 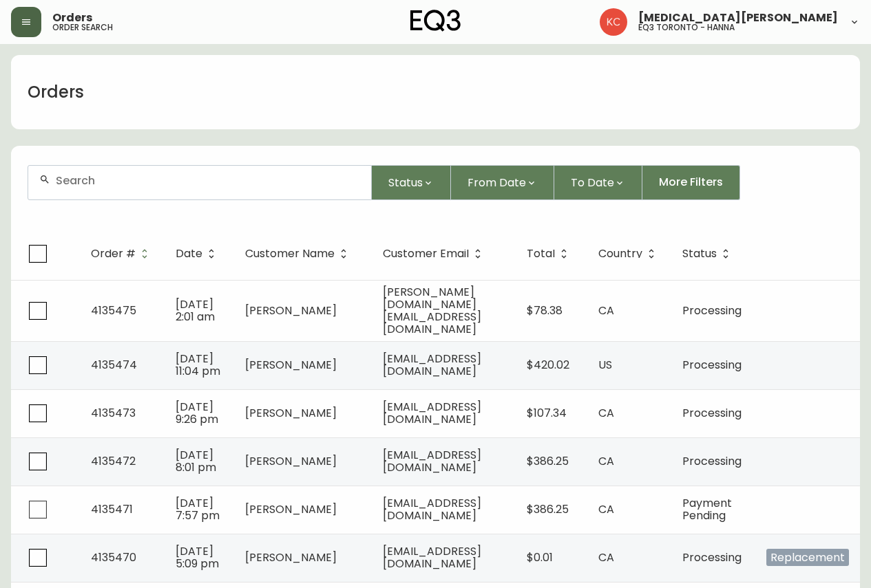 I want to click on button: Status, so click(x=411, y=183).